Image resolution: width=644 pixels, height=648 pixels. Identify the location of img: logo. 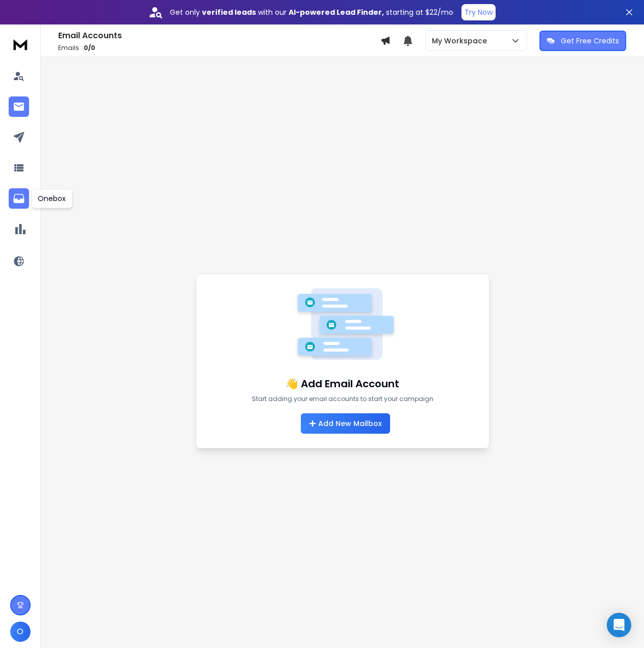
(20, 44).